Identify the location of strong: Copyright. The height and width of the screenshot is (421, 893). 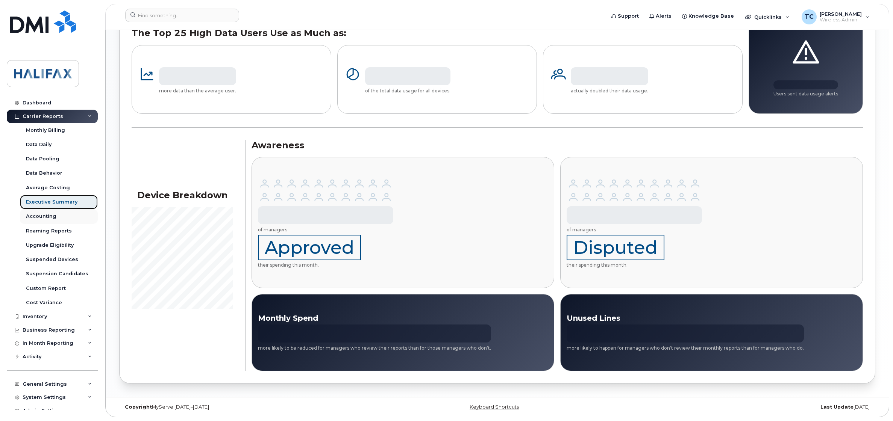
(138, 407).